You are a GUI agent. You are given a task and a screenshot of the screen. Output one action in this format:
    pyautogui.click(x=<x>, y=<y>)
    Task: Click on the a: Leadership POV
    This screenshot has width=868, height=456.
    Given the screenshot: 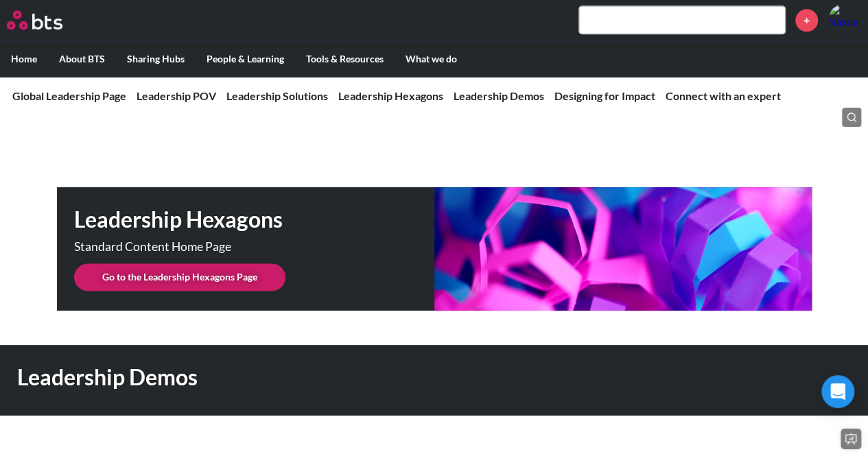 What is the action you would take?
    pyautogui.click(x=176, y=95)
    